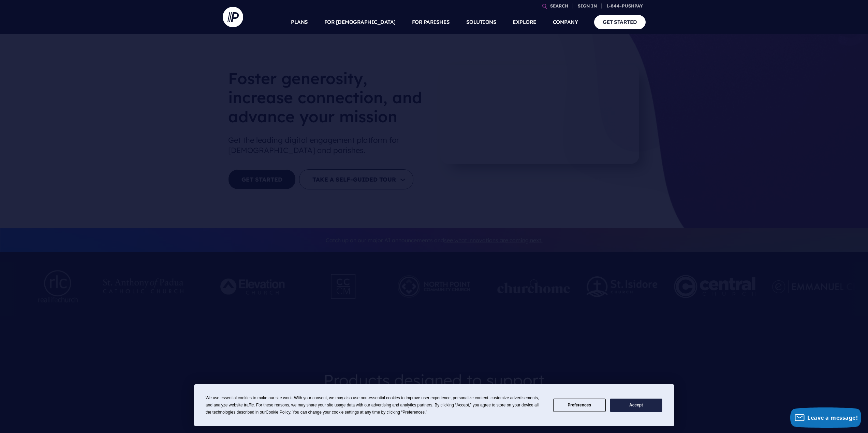  Describe the element at coordinates (481, 22) in the screenshot. I see `a: SOLUTIONS` at that location.